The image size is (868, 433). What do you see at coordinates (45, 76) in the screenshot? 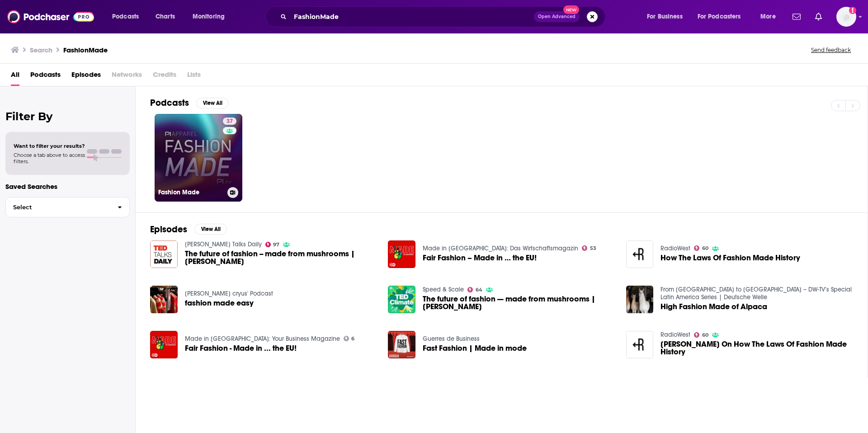
I see `span: Podcasts` at bounding box center [45, 76].